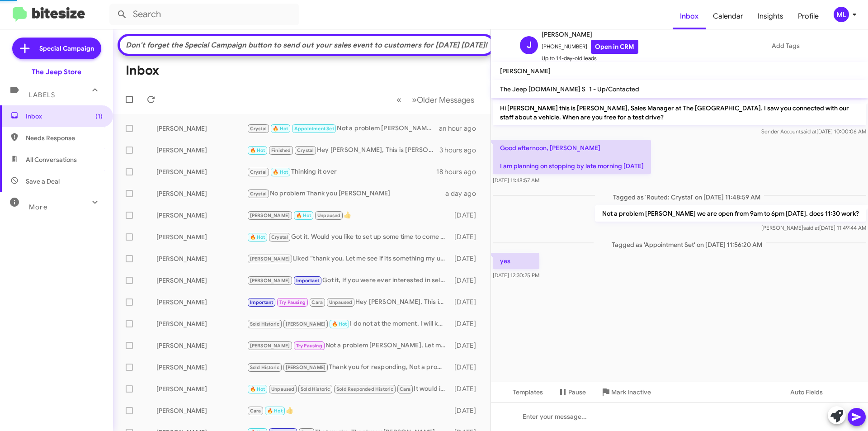 The image size is (868, 431). What do you see at coordinates (589, 59) in the screenshot?
I see `span: Up to 14-day-old leads` at bounding box center [589, 59].